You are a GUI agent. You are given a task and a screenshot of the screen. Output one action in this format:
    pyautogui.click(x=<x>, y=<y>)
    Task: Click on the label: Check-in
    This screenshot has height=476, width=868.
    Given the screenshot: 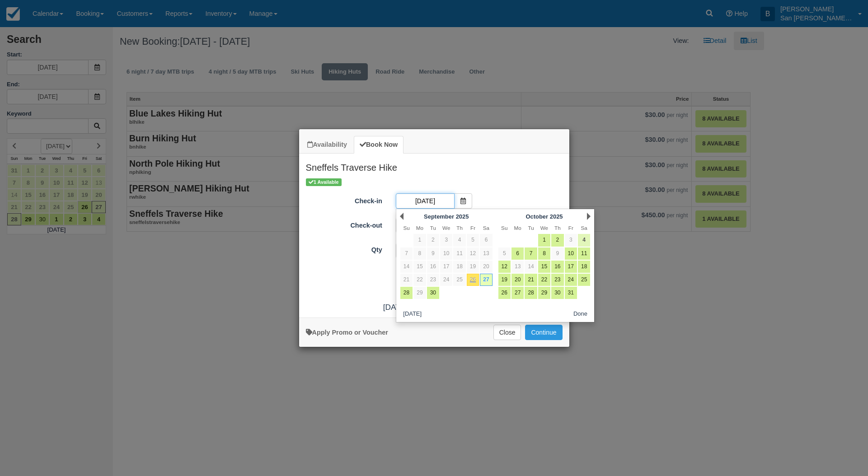 What is the action you would take?
    pyautogui.click(x=344, y=200)
    